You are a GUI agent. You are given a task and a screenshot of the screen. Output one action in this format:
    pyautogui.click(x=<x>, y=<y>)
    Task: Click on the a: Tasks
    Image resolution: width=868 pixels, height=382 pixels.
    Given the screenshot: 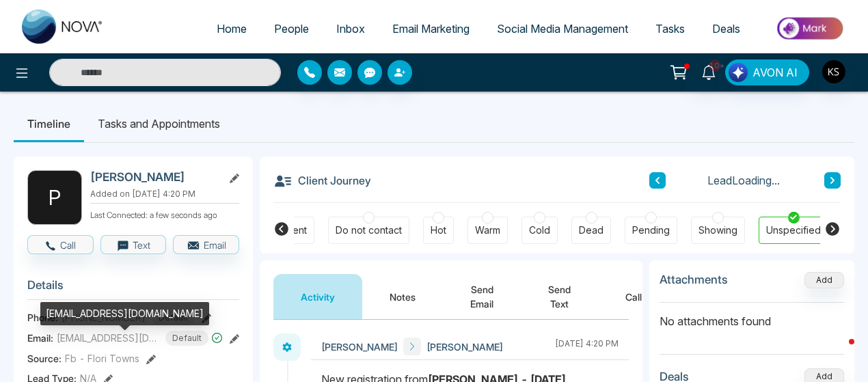 What is the action you would take?
    pyautogui.click(x=670, y=29)
    